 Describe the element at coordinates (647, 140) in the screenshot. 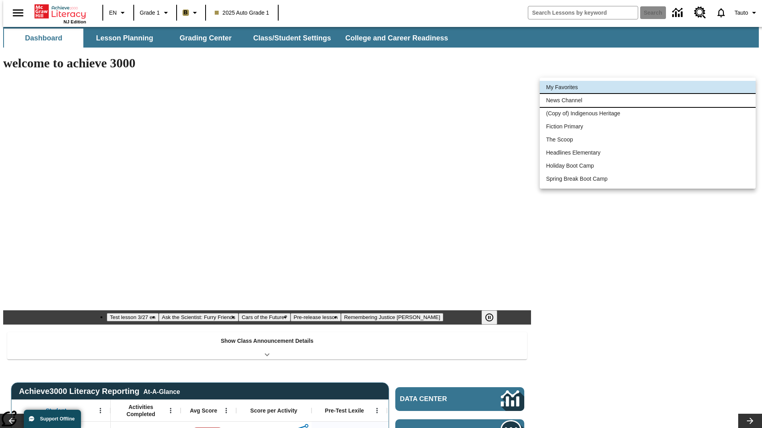

I see `li: The Scoop` at that location.